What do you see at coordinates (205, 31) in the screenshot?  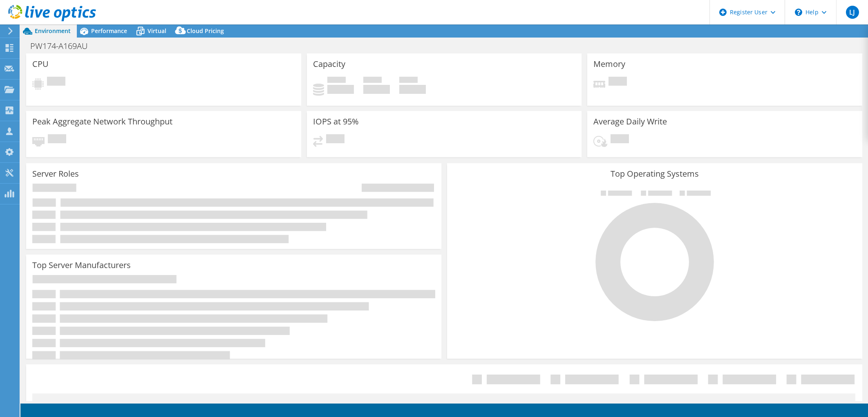 I see `span: Cloud Pricing` at bounding box center [205, 31].